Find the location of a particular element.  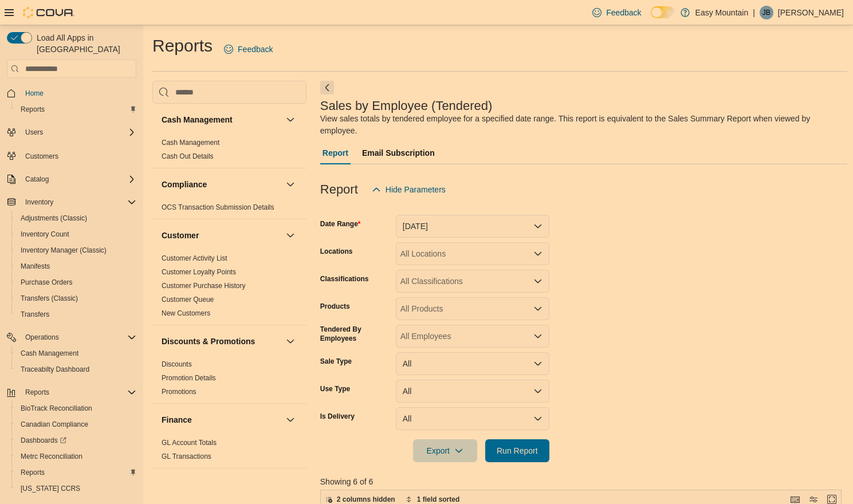

a: Reports is located at coordinates (33, 109).